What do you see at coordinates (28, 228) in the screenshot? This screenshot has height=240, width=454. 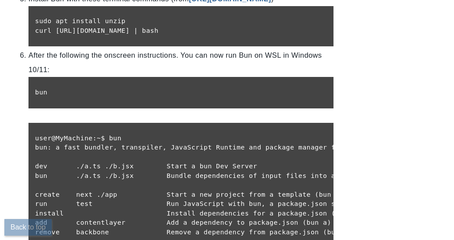 I see `button: Back to top` at bounding box center [28, 228].